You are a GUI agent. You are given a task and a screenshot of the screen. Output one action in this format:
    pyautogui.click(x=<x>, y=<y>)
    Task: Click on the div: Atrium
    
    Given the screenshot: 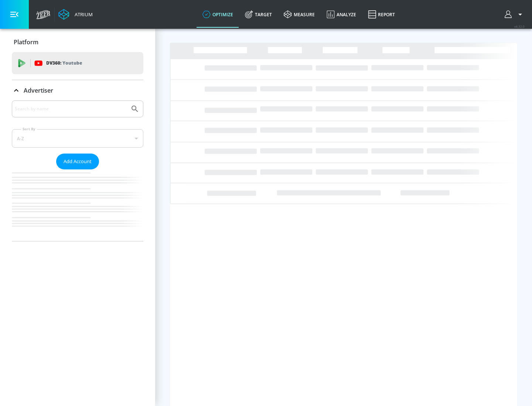 What is the action you would take?
    pyautogui.click(x=82, y=14)
    